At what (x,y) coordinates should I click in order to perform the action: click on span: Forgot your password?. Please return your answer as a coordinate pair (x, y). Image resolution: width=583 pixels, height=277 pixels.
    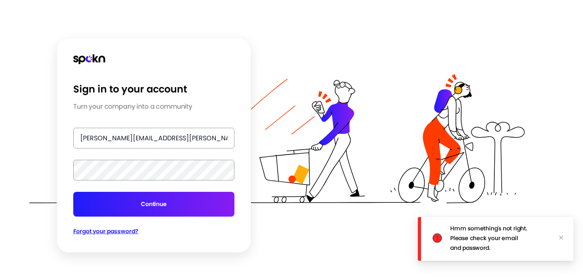
    Looking at the image, I should click on (106, 231).